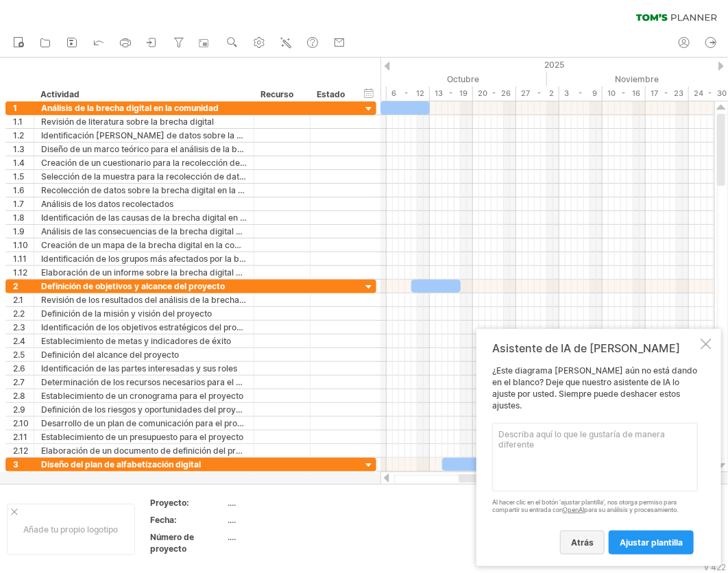 The width and height of the screenshot is (728, 573). Describe the element at coordinates (144, 313) in the screenshot. I see `div: Definición de la misión y visión del proyecto` at that location.